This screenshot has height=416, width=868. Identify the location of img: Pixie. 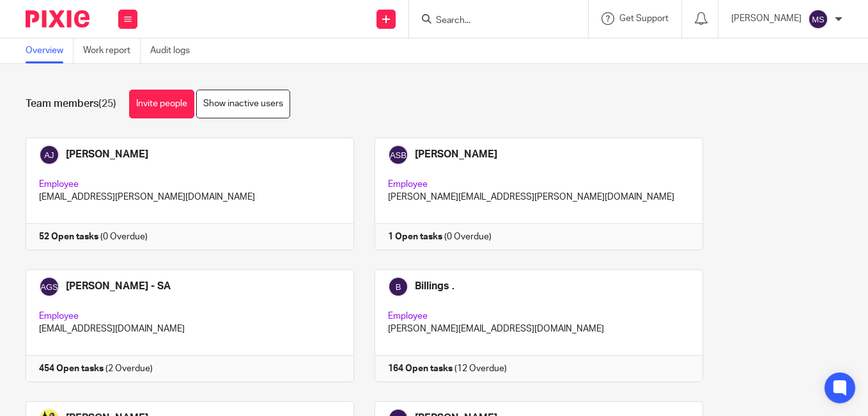
(57, 19).